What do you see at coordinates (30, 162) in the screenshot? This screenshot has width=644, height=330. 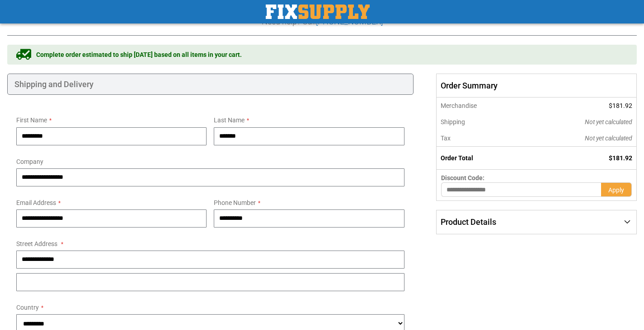 I see `span: Company` at bounding box center [30, 162].